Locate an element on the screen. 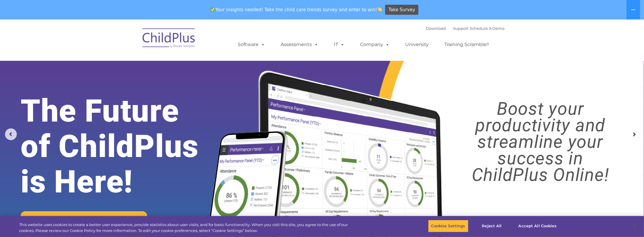  button: Close is located at coordinates (635, 226).